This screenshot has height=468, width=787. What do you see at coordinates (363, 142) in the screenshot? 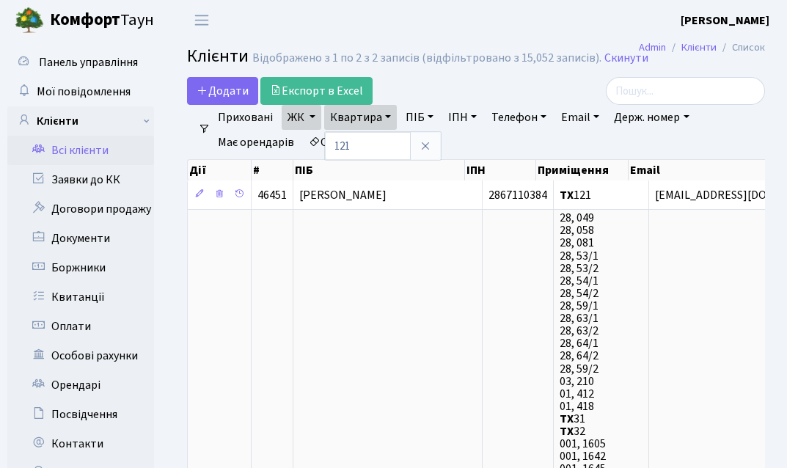
I see `a: Очистити фільтри` at bounding box center [363, 142].